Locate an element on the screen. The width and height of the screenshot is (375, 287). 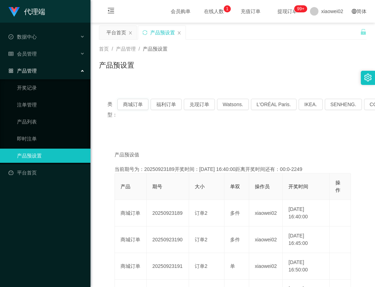
span: 产品预设置 is located at coordinates (155, 49).